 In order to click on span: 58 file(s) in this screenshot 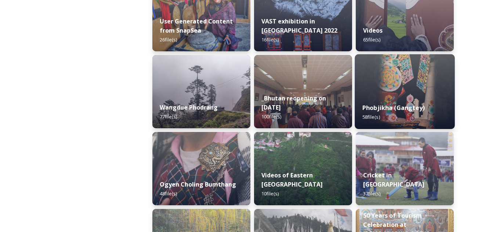, I will do `click(371, 117)`.